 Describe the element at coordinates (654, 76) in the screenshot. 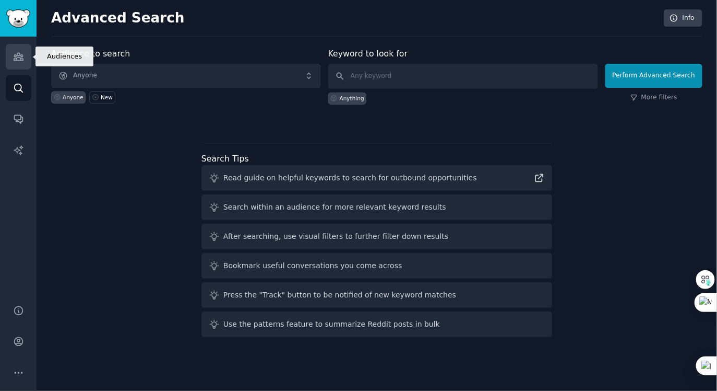

I see `button: Perform Advanced Search` at that location.